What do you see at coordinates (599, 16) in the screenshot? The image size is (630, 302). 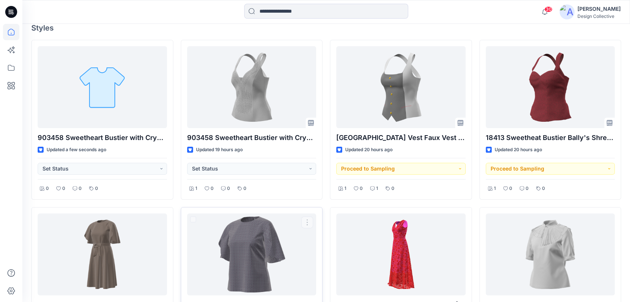 I see `div: Design Collective` at bounding box center [599, 16].